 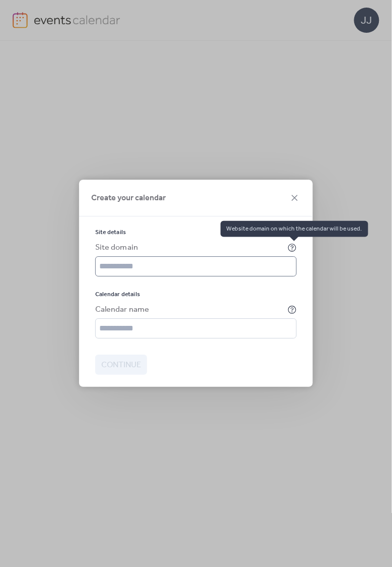 I want to click on div: Site domain, so click(x=190, y=248).